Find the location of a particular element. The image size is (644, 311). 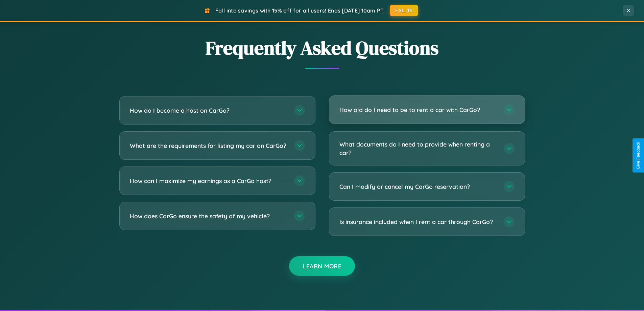

h3: What documents do I need to provide when renting a car? is located at coordinates (418, 148).